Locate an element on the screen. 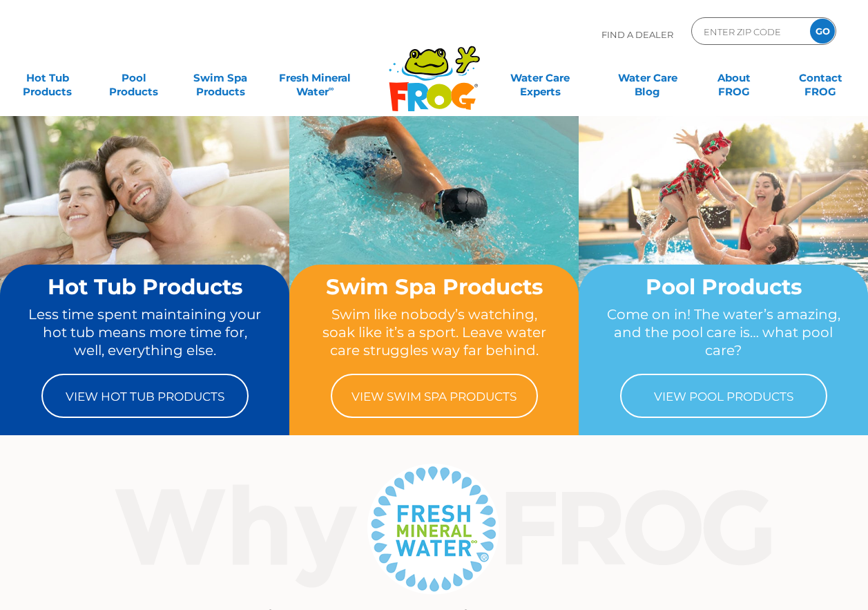 The width and height of the screenshot is (868, 610). h2: Pool Products is located at coordinates (723, 286).